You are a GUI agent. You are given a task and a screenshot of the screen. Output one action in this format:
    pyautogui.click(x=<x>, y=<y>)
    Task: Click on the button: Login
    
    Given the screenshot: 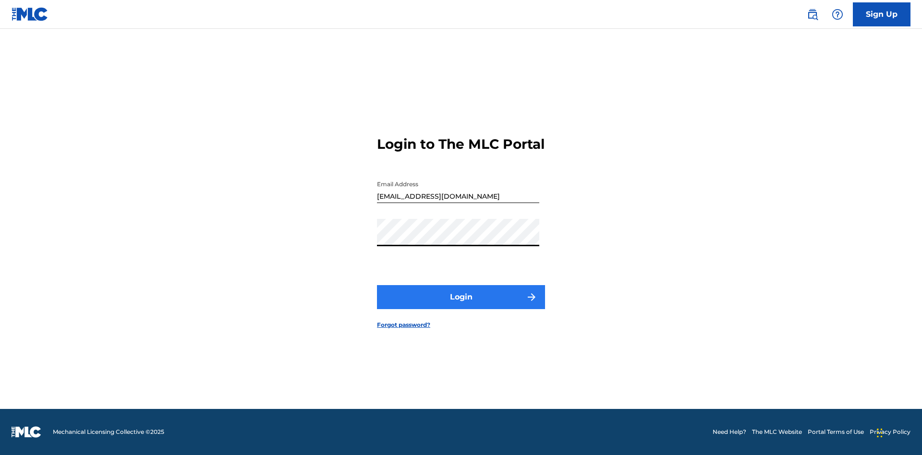 What is the action you would take?
    pyautogui.click(x=461, y=297)
    